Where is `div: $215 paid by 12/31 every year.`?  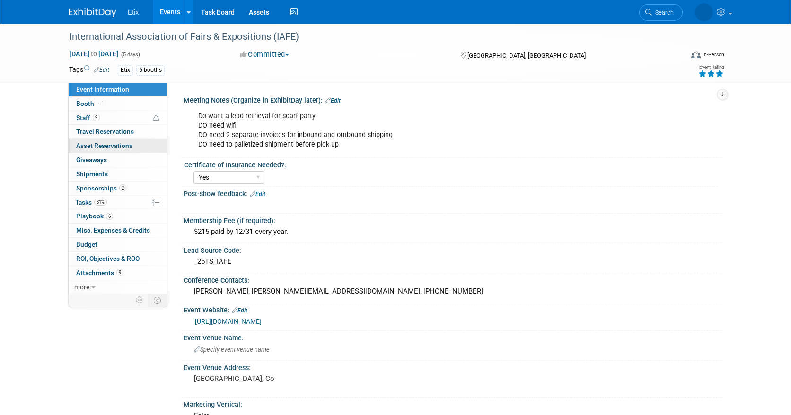
div: $215 paid by 12/31 every year. is located at coordinates (453, 232).